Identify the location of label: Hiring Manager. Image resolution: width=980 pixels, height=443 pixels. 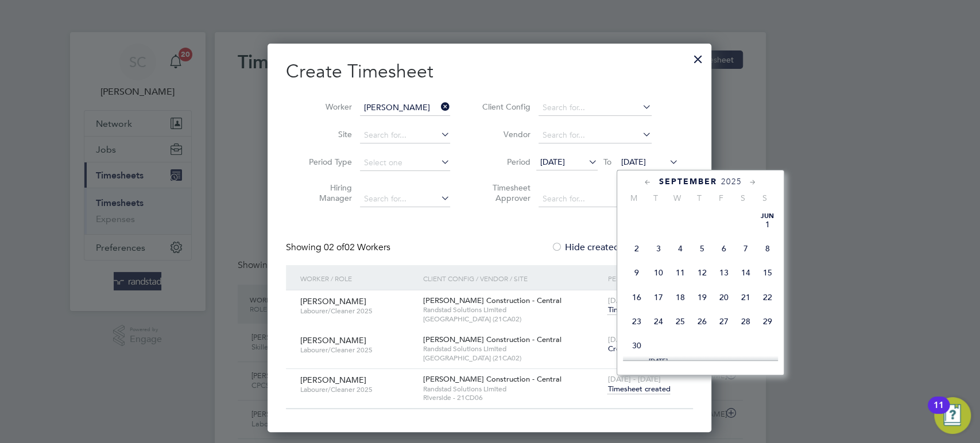
(326, 193).